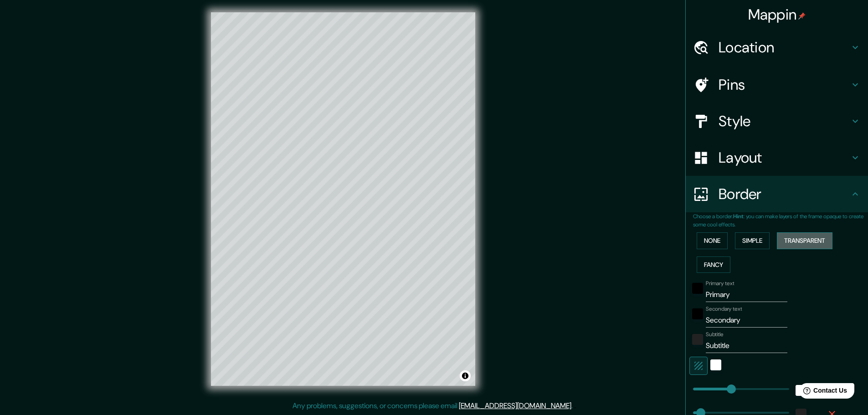  What do you see at coordinates (715, 334) in the screenshot?
I see `label: Subtitle` at bounding box center [715, 334].